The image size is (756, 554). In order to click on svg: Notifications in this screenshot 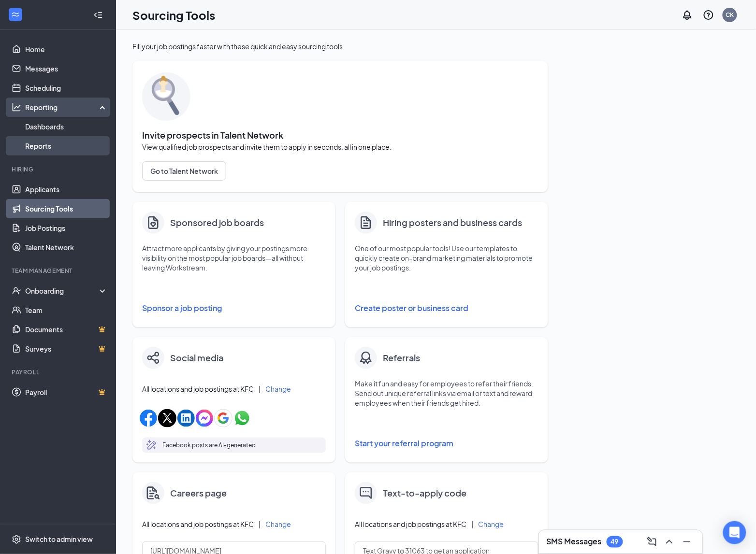, I will do `click(687, 15)`.